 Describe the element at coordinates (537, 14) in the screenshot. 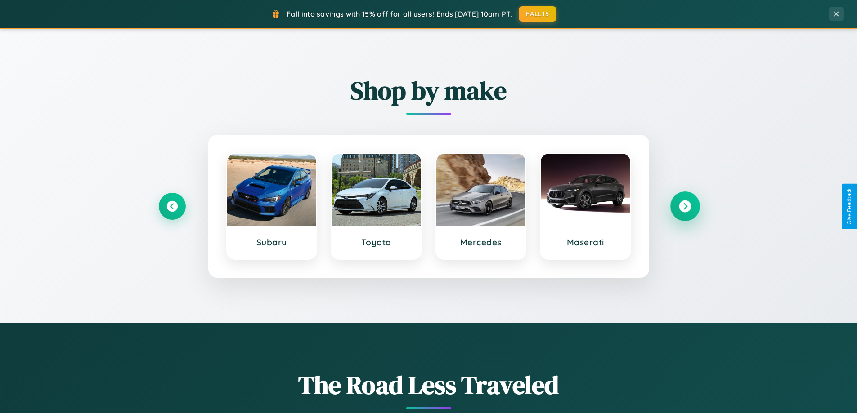

I see `button: FALL15` at that location.